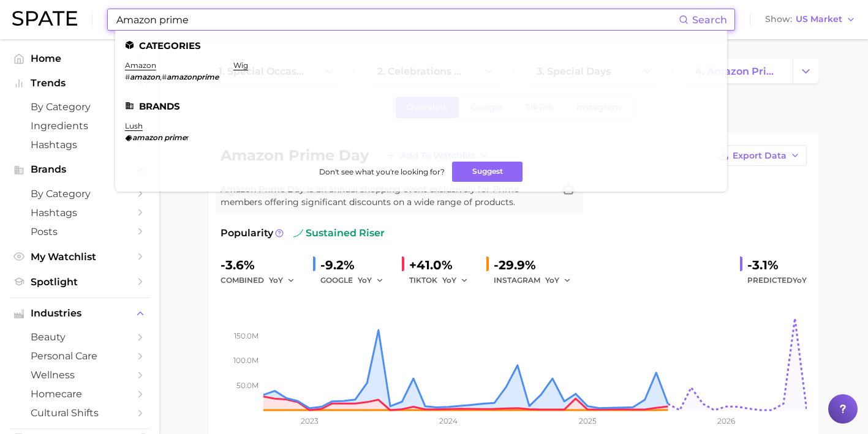 The image size is (868, 434). Describe the element at coordinates (80, 281) in the screenshot. I see `span: Spotlight` at that location.